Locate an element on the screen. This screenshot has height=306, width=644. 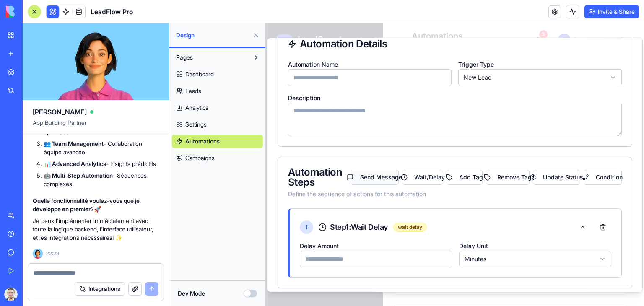
button: Integrations is located at coordinates (100, 289).